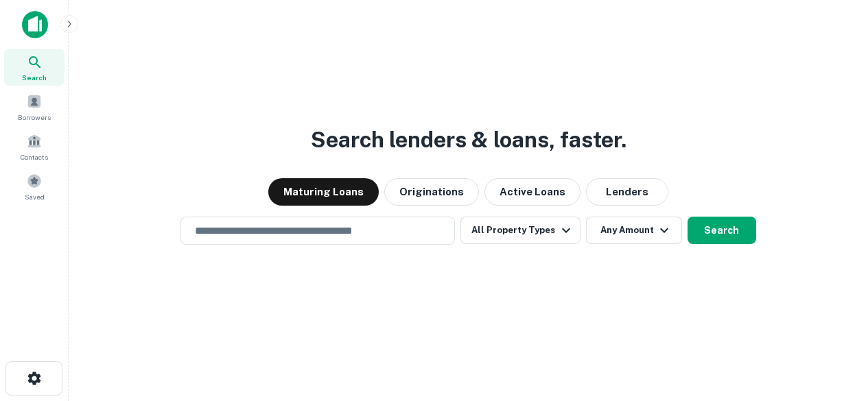 The height and width of the screenshot is (401, 868). Describe the element at coordinates (35, 24) in the screenshot. I see `img: capitalize-icon.png` at that location.